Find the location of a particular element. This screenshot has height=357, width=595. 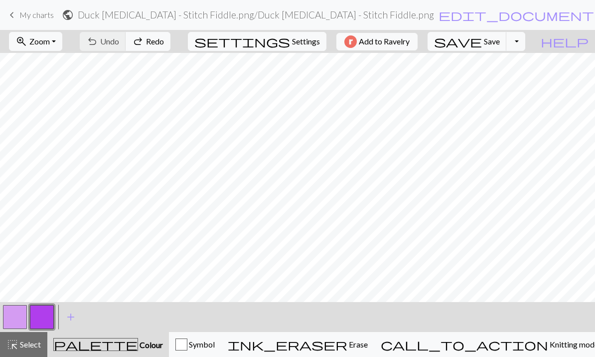

span: Symbol is located at coordinates (201, 344).